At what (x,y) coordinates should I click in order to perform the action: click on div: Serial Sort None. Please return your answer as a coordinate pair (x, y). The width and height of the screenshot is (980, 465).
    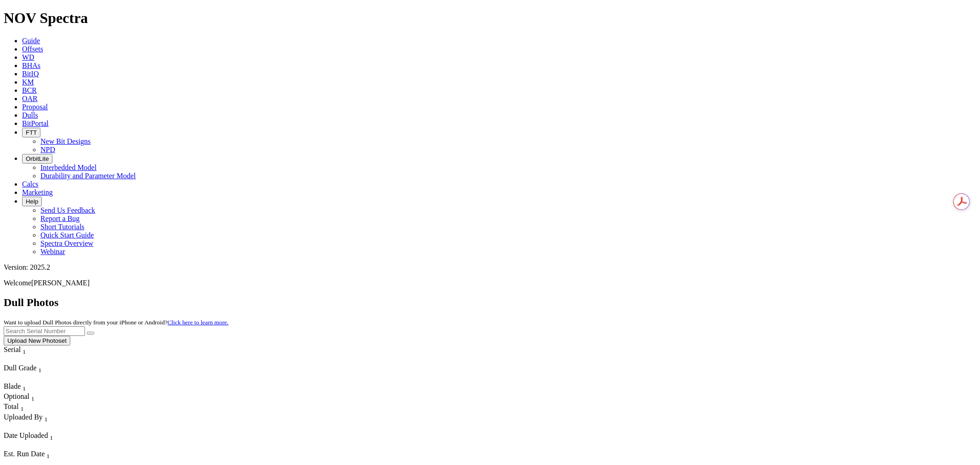
    Looking at the image, I should click on (23, 350).